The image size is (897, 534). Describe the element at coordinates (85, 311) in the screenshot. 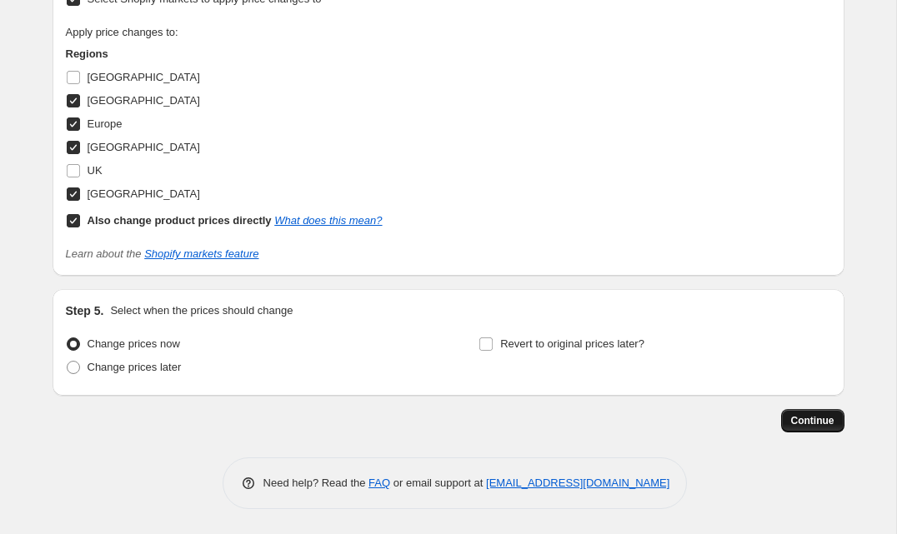

I see `h2: Step 5.` at that location.